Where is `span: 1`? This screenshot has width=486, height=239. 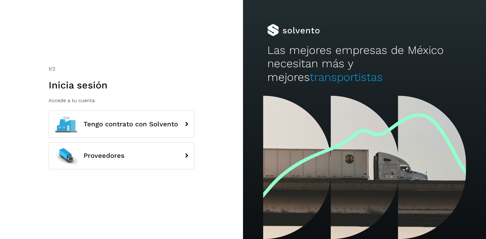 span: 1 is located at coordinates (49, 69).